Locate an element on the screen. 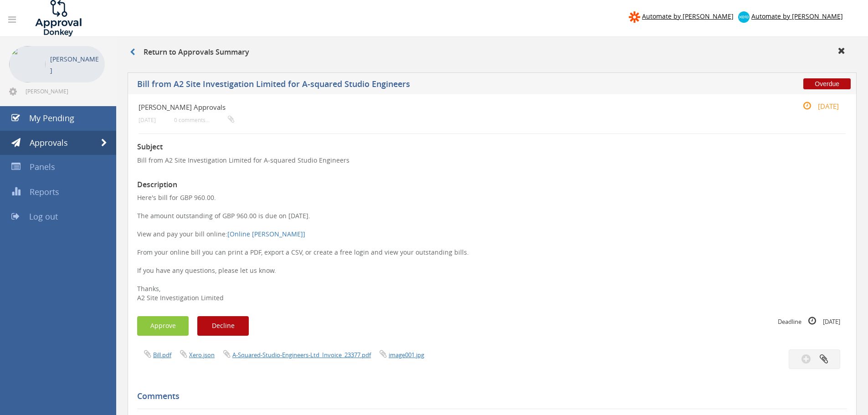  img: xero-logo.png is located at coordinates (744, 17).